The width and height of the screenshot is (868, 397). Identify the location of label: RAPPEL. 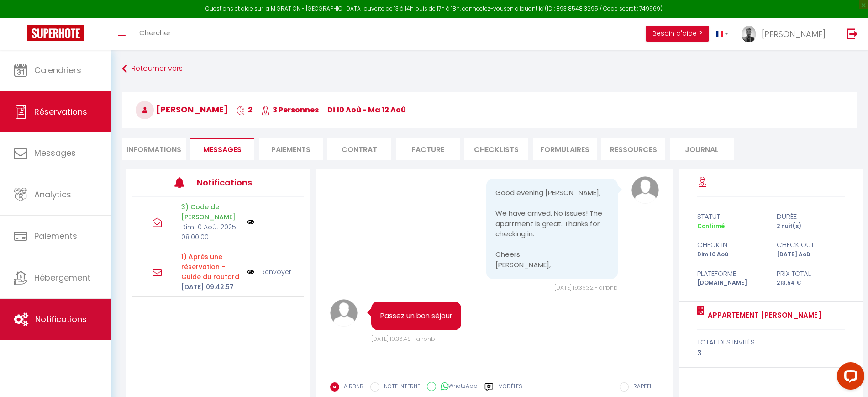
(640, 388).